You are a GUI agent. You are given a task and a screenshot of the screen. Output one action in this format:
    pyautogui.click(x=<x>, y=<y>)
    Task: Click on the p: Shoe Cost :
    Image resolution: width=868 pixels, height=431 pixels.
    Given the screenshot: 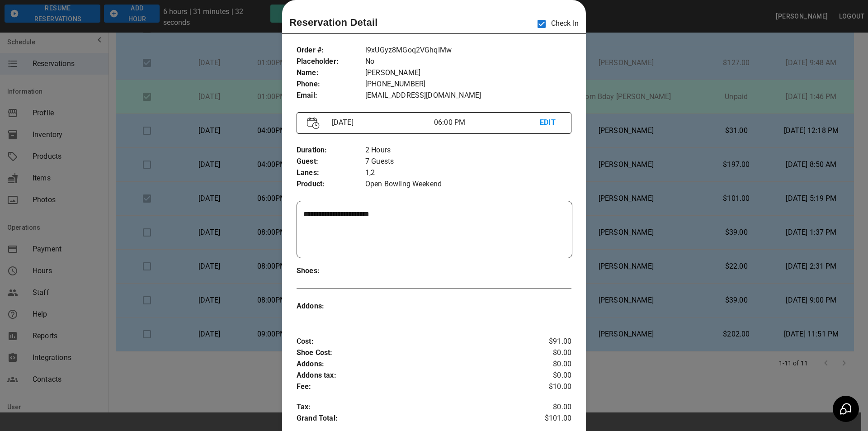 What is the action you would take?
    pyautogui.click(x=411, y=353)
    